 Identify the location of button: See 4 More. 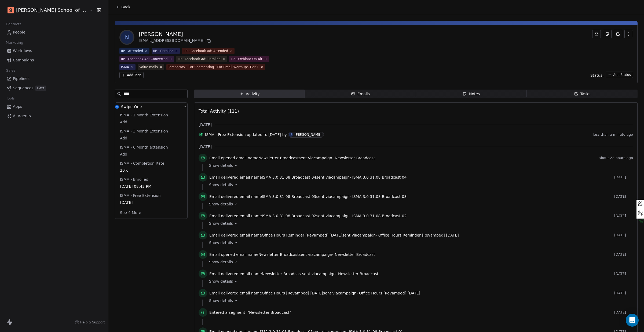
(130, 213).